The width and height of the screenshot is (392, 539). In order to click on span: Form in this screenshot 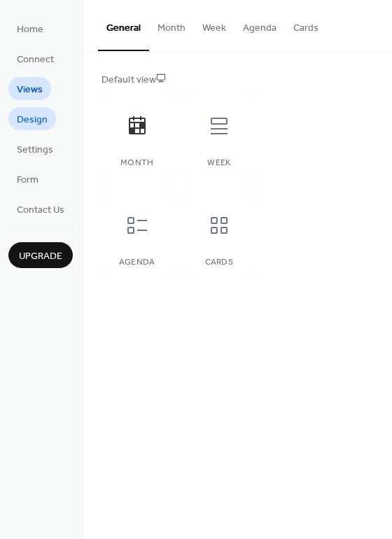, I will do `click(28, 180)`.